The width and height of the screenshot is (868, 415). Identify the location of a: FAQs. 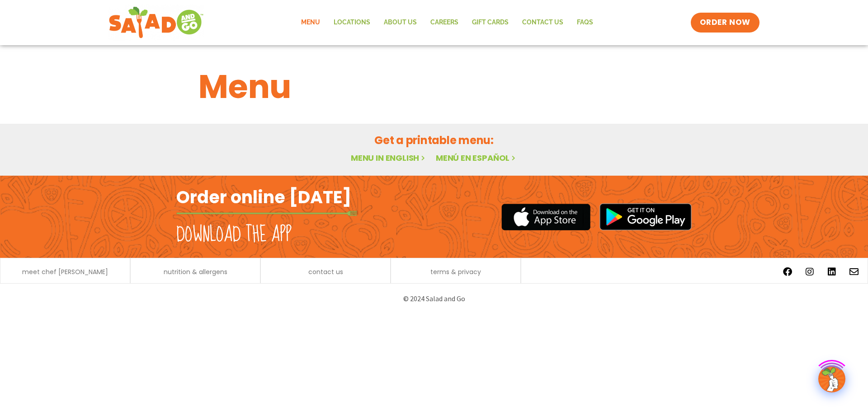
(585, 22).